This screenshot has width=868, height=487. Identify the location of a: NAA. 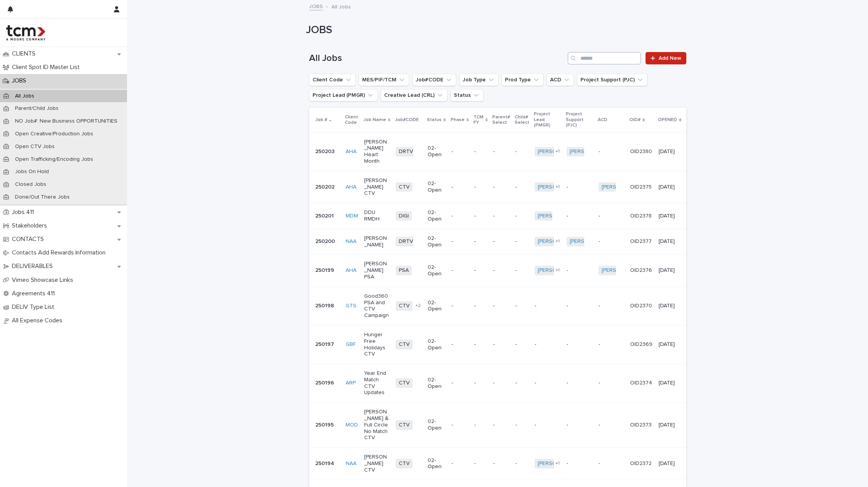
(351, 242).